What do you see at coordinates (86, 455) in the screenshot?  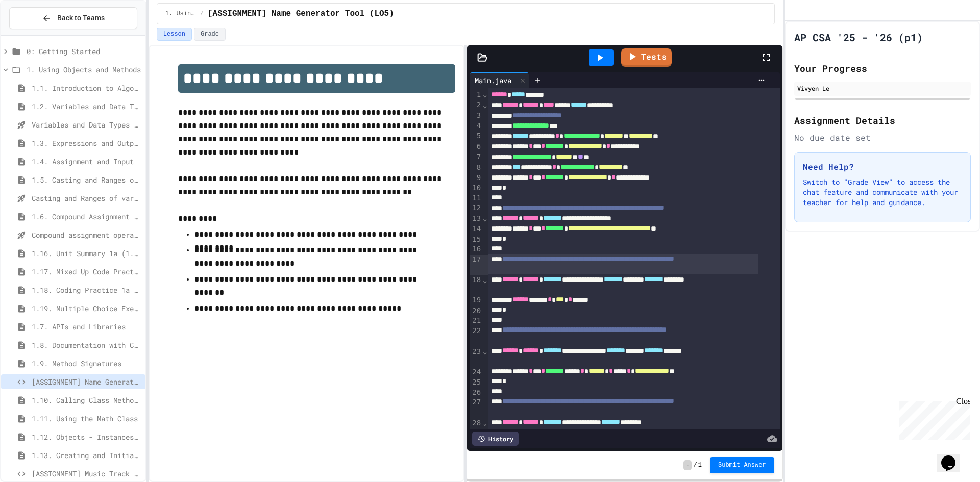 I see `span: 1.13. Creating and Initializing Objects: Constructors` at bounding box center [86, 455].